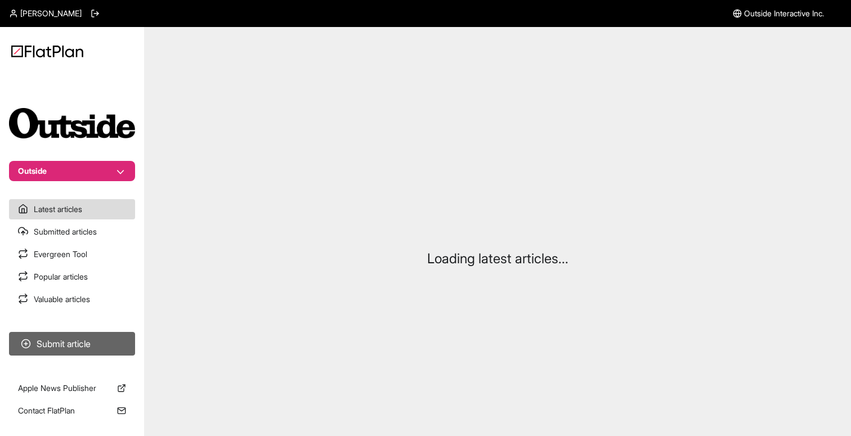 This screenshot has width=851, height=436. I want to click on button: Submit article, so click(72, 344).